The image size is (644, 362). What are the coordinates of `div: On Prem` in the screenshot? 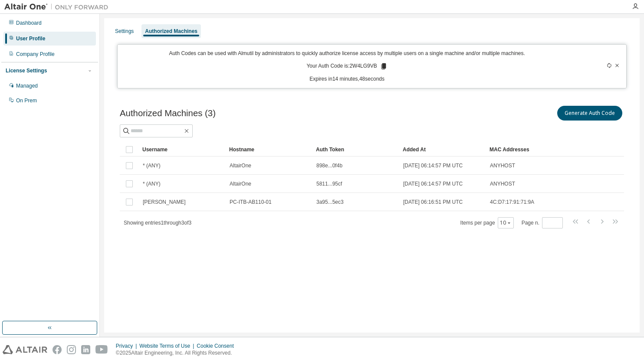 It's located at (27, 101).